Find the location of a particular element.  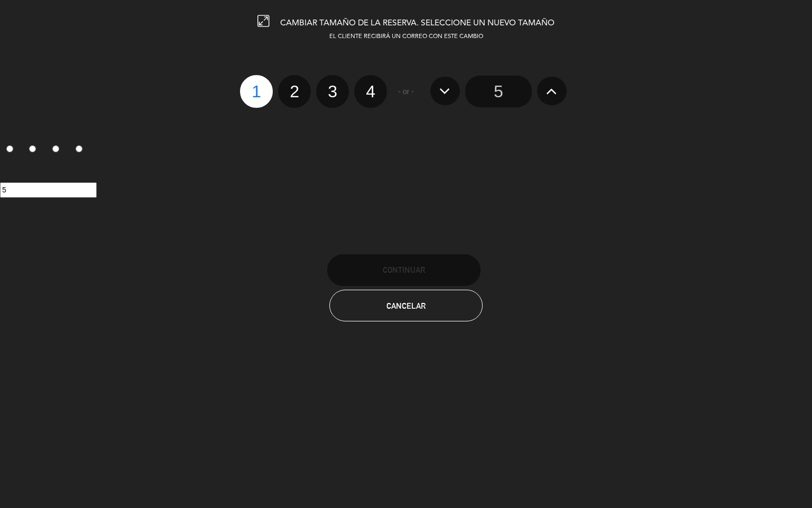

button: Cancelar is located at coordinates (406, 305).